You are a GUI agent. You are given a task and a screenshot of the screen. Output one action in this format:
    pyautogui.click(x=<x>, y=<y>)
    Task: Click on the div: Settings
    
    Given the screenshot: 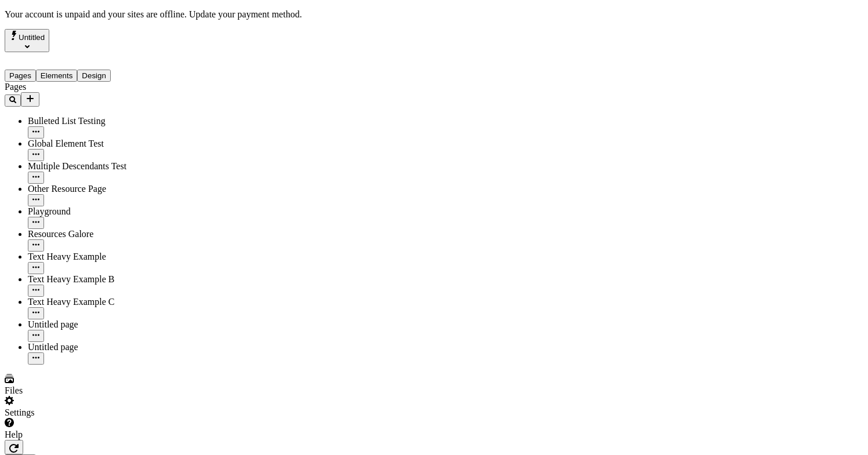 What is the action you would take?
    pyautogui.click(x=74, y=413)
    